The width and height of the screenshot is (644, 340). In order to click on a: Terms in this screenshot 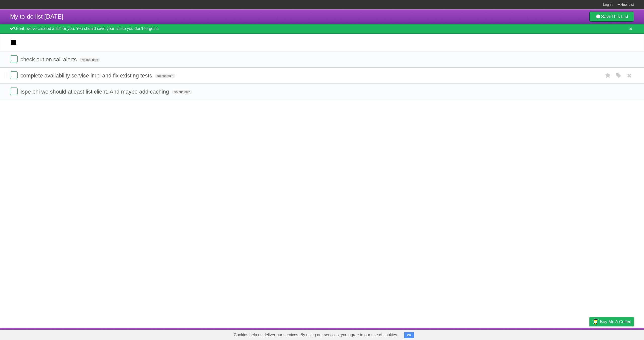, I will do `click(571, 335)`.